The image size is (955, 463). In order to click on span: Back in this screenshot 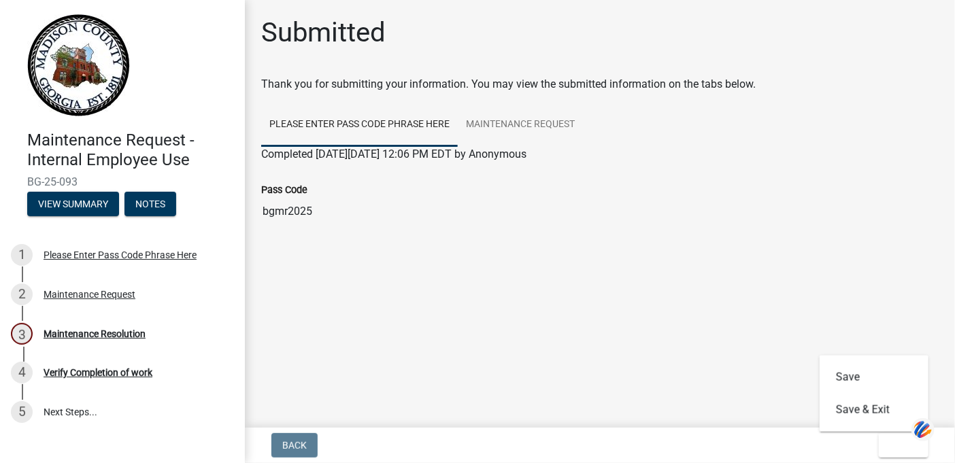, I will do `click(295, 446)`.